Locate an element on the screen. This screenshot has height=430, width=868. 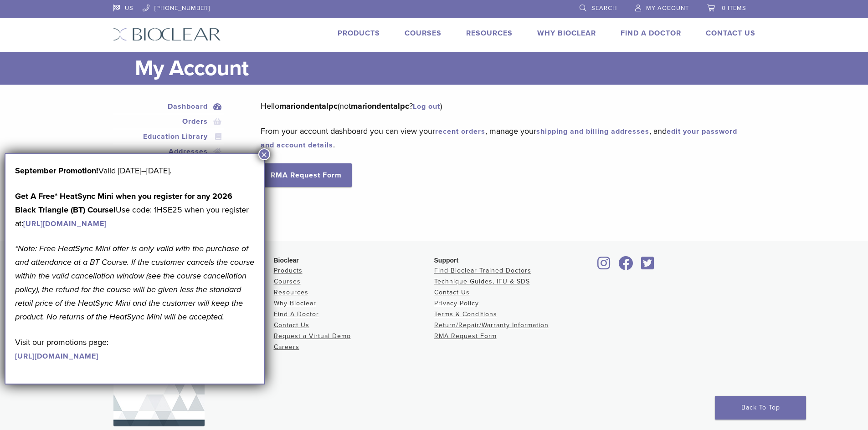
span: My Account is located at coordinates (668, 8).